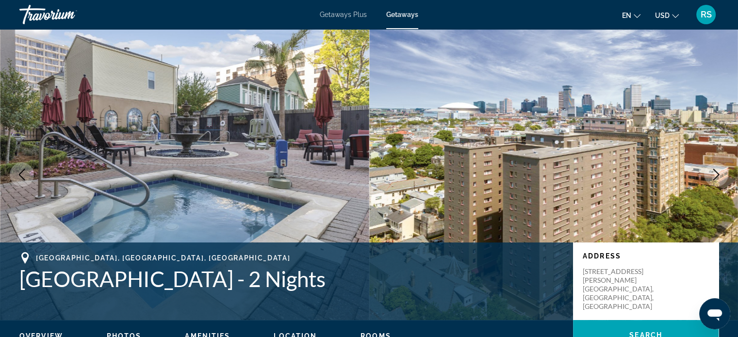 The image size is (738, 337). What do you see at coordinates (402, 15) in the screenshot?
I see `span: Getaways` at bounding box center [402, 15].